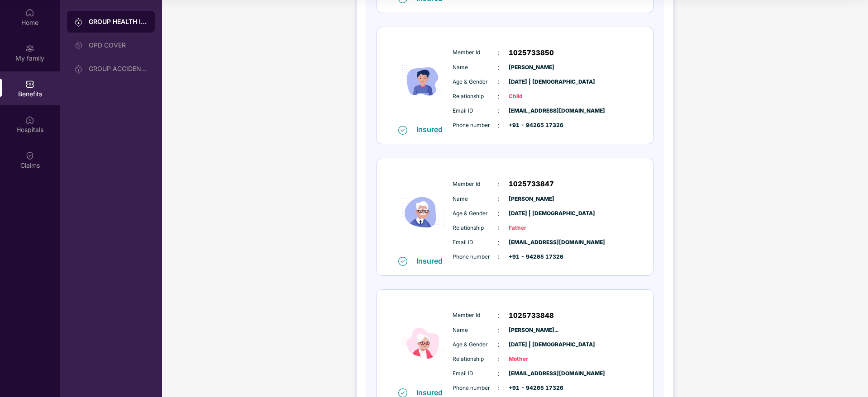 The image size is (868, 397). Describe the element at coordinates (432, 393) in the screenshot. I see `div: Insured` at that location.